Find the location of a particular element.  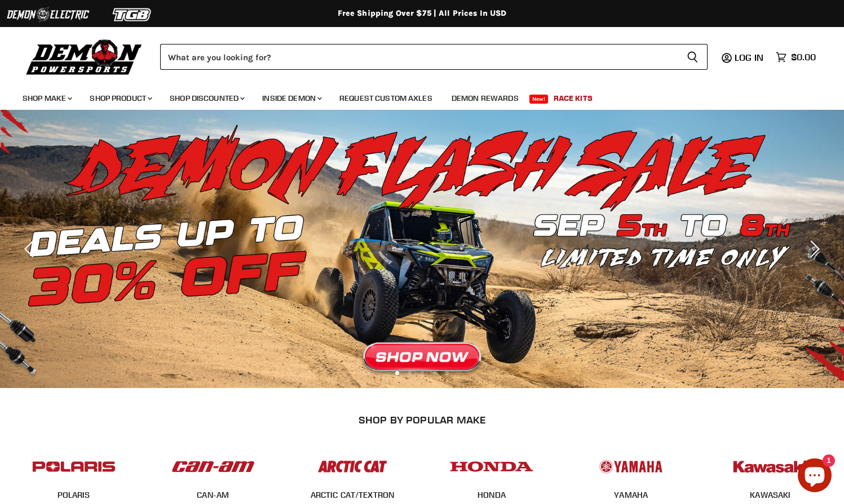

img: POPULAR_MAKE_logo_5_20258e7f-293c-4aac-afa8-159eaa299126.jpg is located at coordinates (631, 467).